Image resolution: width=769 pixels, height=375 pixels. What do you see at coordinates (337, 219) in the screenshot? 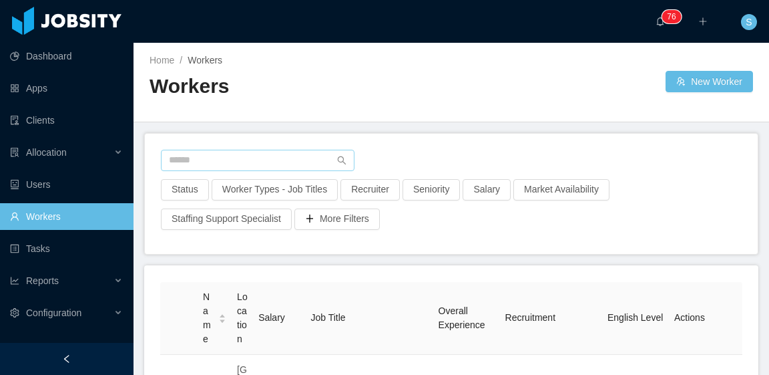
I see `button: icon: plusMore Filters` at bounding box center [337, 219].